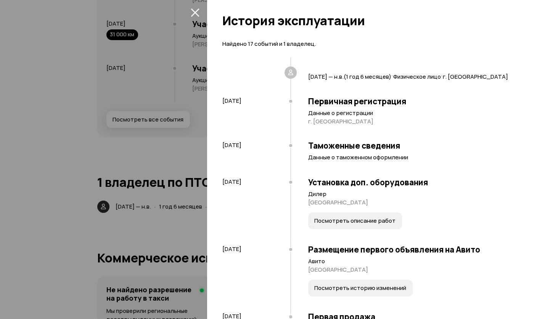 This screenshot has height=319, width=558. I want to click on button: закрыть, so click(195, 12).